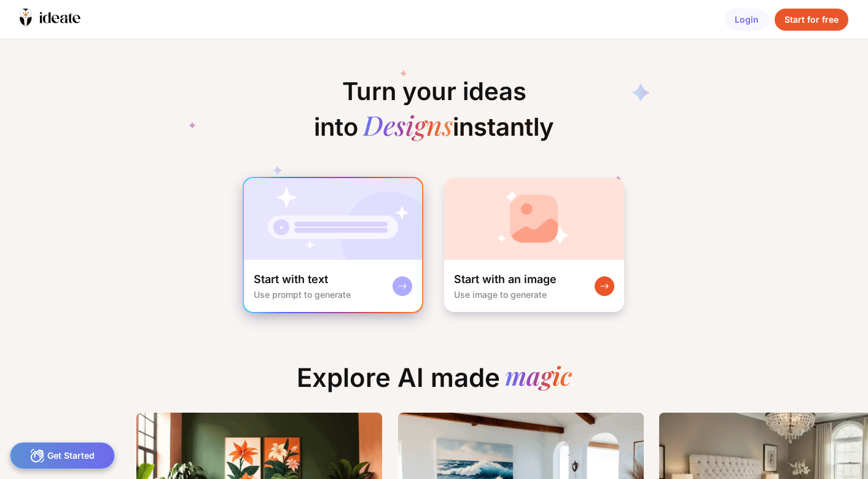  Describe the element at coordinates (302, 294) in the screenshot. I see `div: Use prompt to generate` at that location.